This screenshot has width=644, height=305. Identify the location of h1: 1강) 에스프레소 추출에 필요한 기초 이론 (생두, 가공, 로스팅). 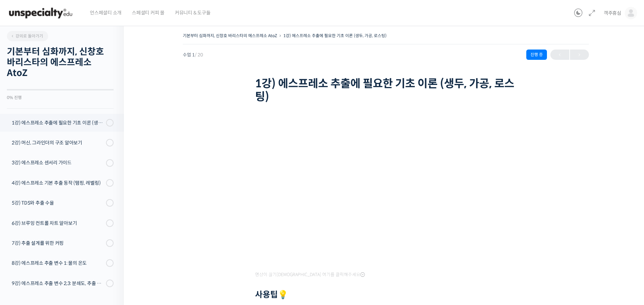
(386, 90).